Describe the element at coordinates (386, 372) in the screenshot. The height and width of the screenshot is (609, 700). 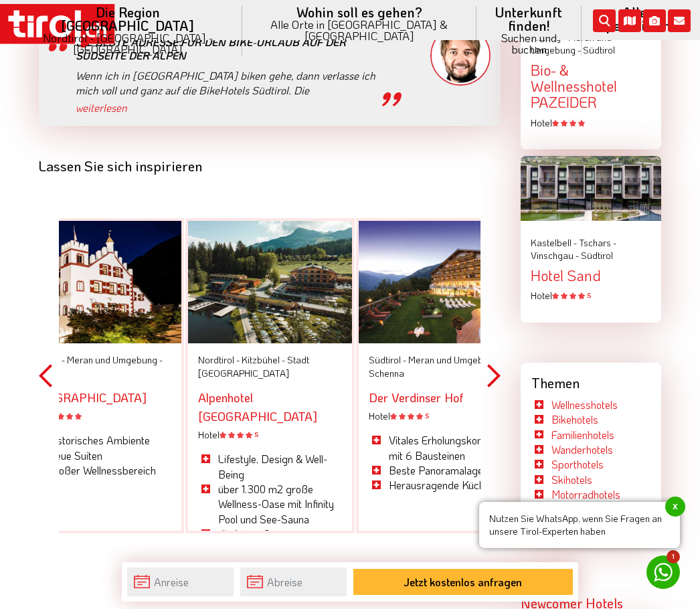
I see `span: Schenna` at that location.